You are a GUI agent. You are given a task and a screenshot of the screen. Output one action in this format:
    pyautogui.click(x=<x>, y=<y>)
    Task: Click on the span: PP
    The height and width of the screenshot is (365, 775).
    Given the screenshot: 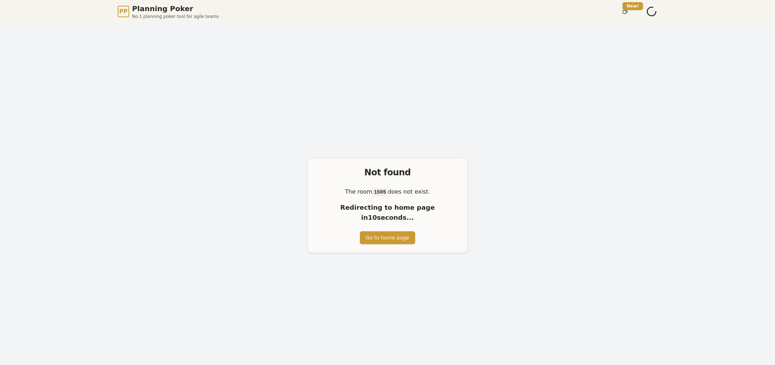 What is the action you would take?
    pyautogui.click(x=123, y=11)
    